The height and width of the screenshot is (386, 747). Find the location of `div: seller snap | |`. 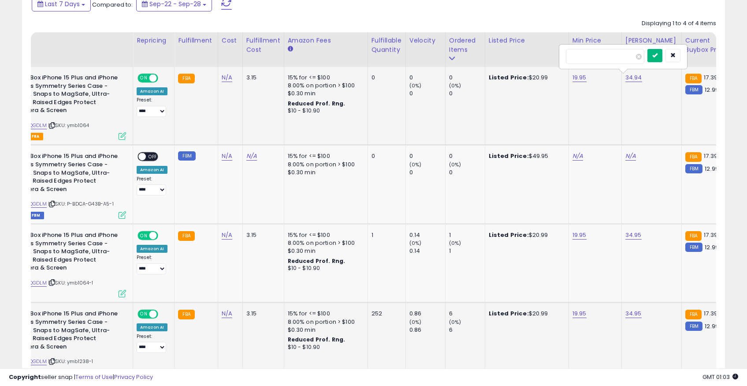

div: seller snap | | is located at coordinates (81, 377).